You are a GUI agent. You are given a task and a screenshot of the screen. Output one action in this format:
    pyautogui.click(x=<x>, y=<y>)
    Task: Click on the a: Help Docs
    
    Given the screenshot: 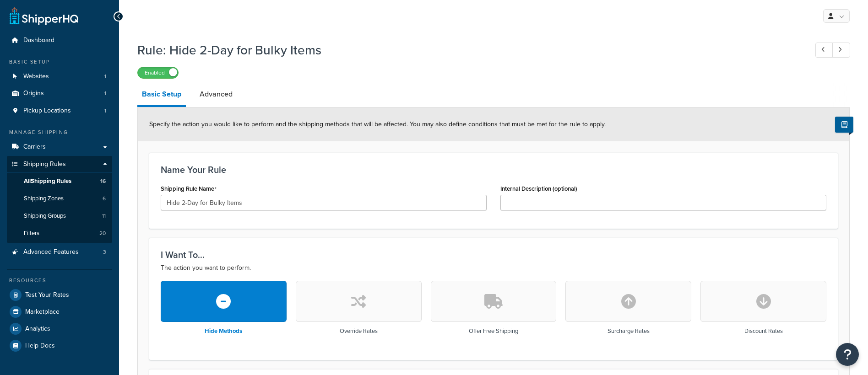 What is the action you would take?
    pyautogui.click(x=59, y=346)
    